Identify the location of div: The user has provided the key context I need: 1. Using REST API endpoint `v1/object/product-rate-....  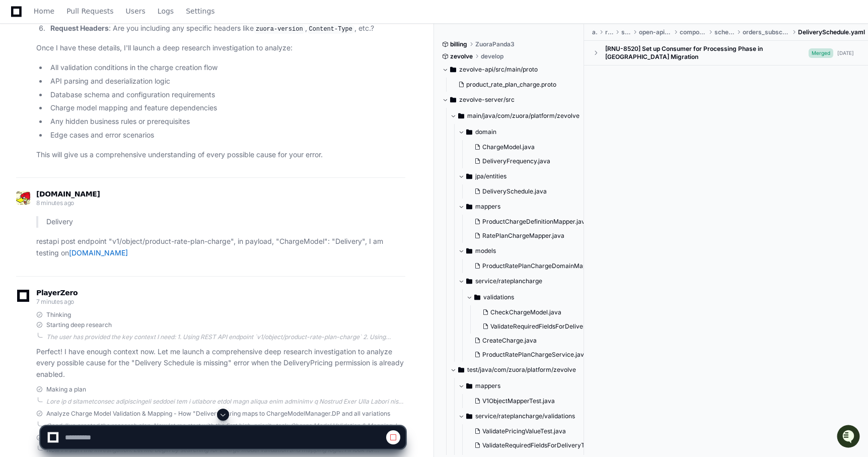
(225, 337).